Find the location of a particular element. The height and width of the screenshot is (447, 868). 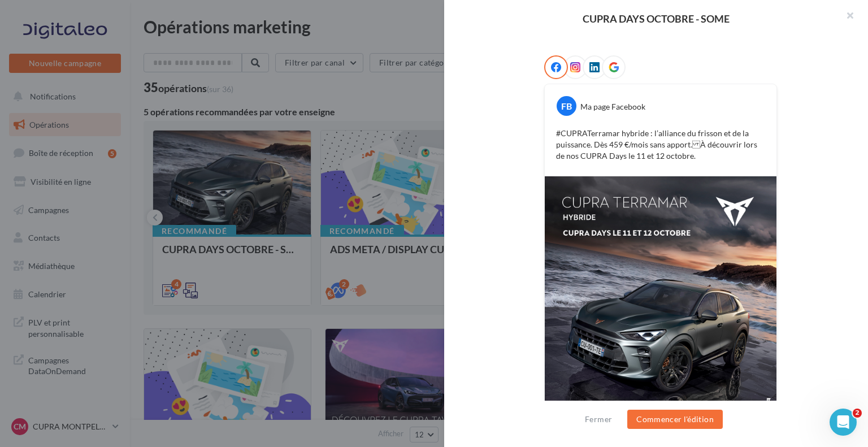

div: Ma page Facebook is located at coordinates (613, 107).